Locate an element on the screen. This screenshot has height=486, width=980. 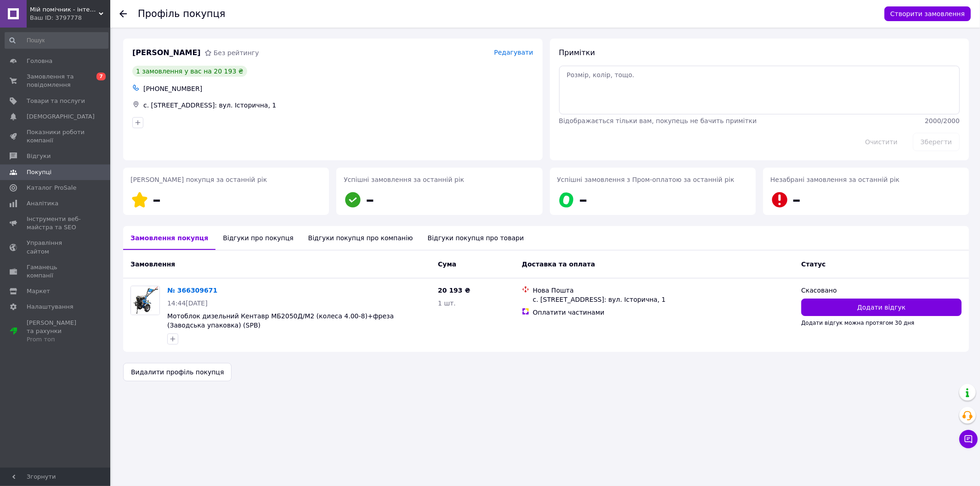
span: Мотоблок дизельний Кентавр МБ2050Д/М2 (колеса 4.00-8)+фреза (Заводська упаковка) (SPB) is located at coordinates (281, 321).